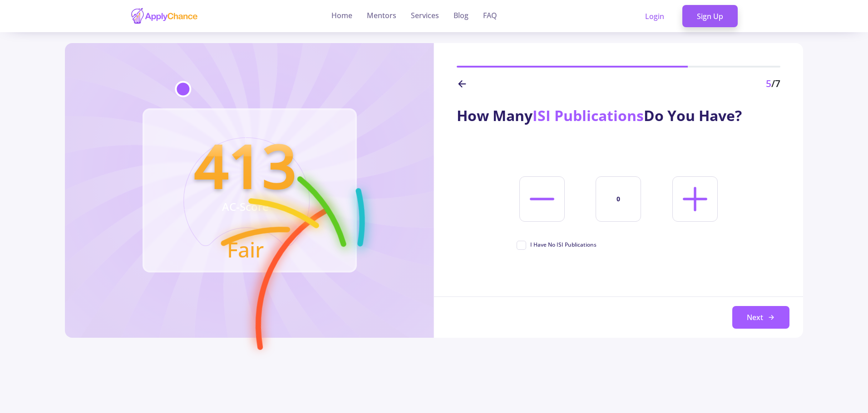  What do you see at coordinates (245, 206) in the screenshot?
I see `text: AC-Score` at bounding box center [245, 206].